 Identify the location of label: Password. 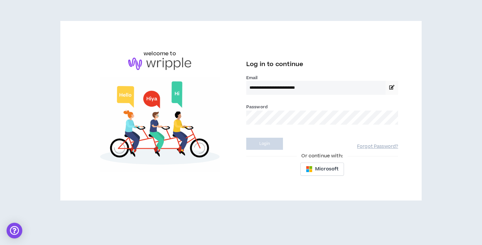
(257, 107).